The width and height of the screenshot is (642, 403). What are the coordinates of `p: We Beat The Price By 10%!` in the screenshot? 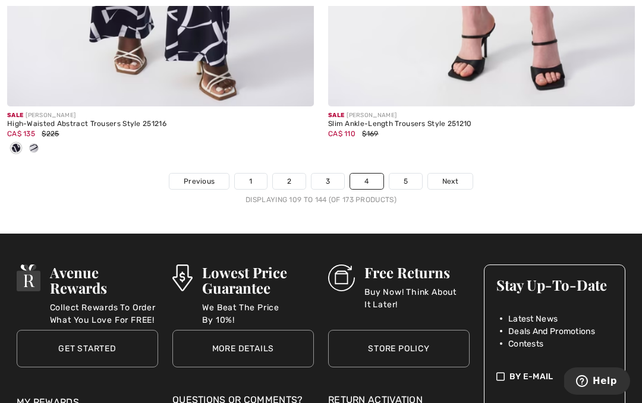 It's located at (258, 313).